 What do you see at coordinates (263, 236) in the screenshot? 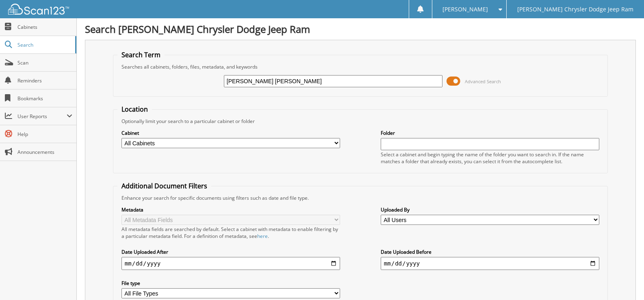
I see `a: here` at bounding box center [263, 236].